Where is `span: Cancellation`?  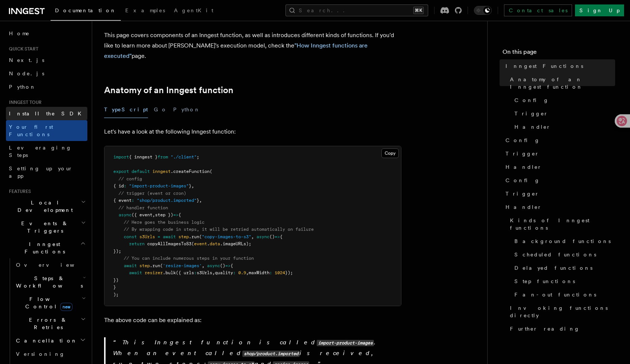
span: Cancellation is located at coordinates (45, 341).